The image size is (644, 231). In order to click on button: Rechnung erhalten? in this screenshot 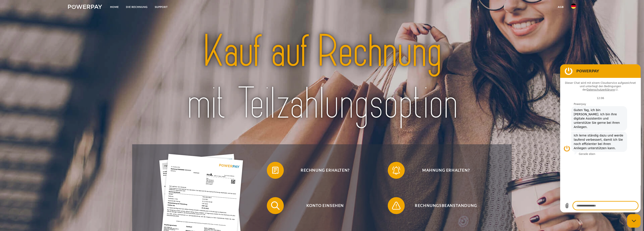, I will do `click(322, 170)`.